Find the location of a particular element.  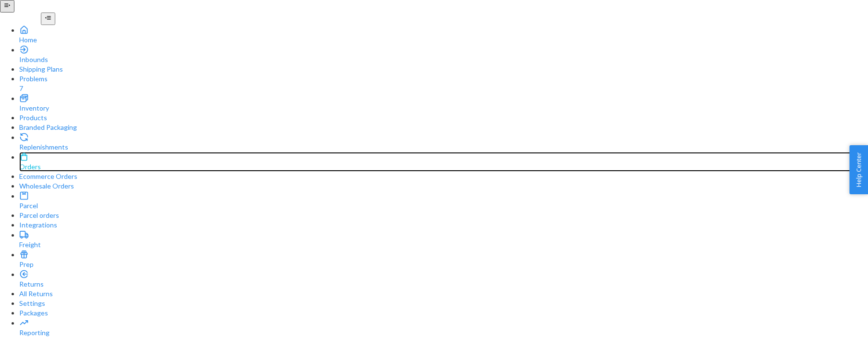

div: Wholesale Orders is located at coordinates (444, 186).